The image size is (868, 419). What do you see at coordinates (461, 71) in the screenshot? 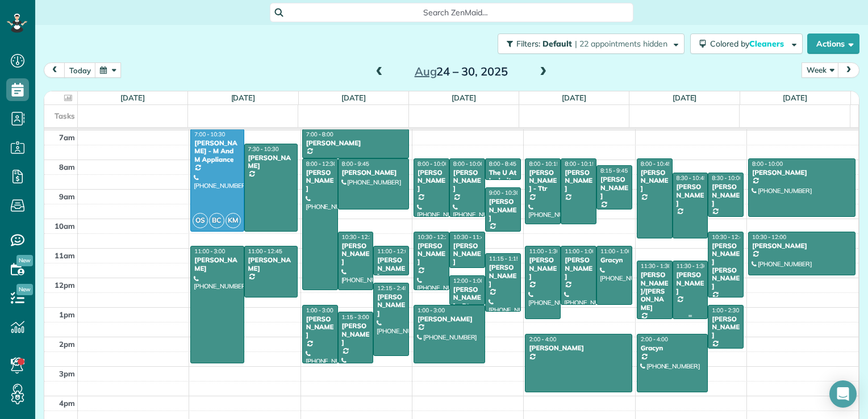
I see `h2: 24 – 30, 2025` at bounding box center [461, 71].